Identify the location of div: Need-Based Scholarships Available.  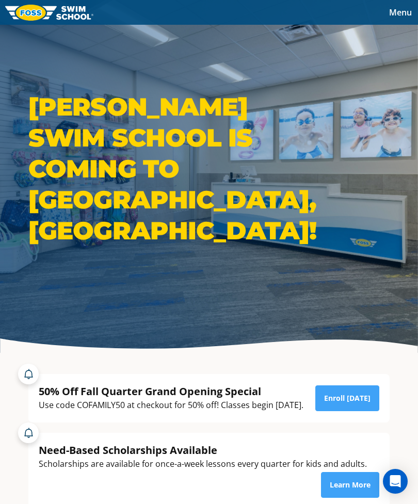
(203, 450).